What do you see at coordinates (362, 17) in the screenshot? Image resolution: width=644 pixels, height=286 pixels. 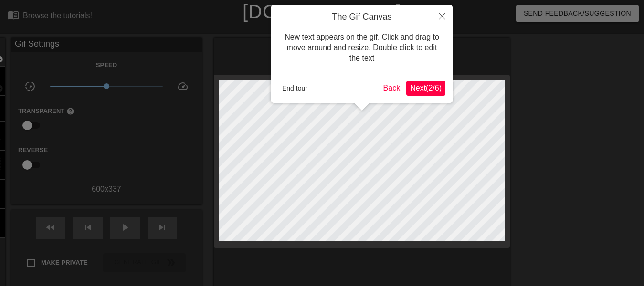 I see `h4: The Gif Canvas` at bounding box center [362, 17].